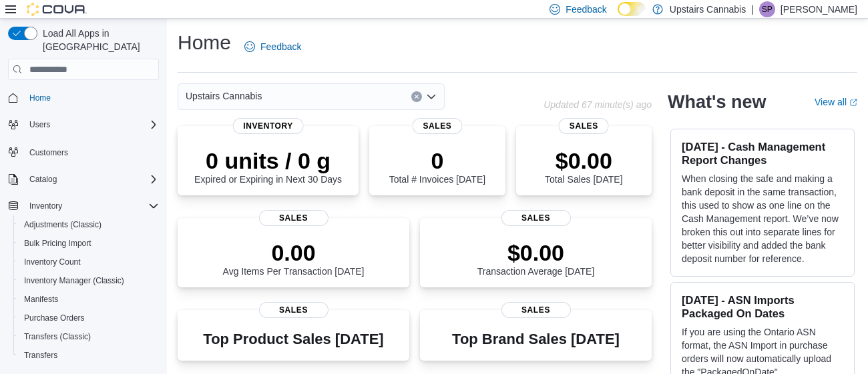 This screenshot has height=374, width=868. Describe the element at coordinates (54, 319) in the screenshot. I see `a: Purchase Orders` at that location.